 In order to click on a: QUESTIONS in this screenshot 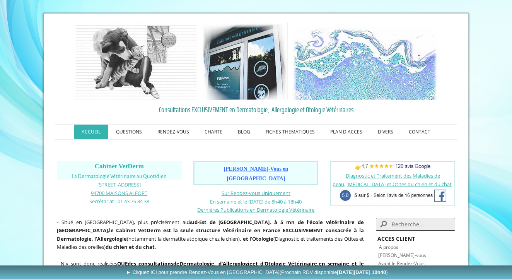, I will do `click(129, 132)`.